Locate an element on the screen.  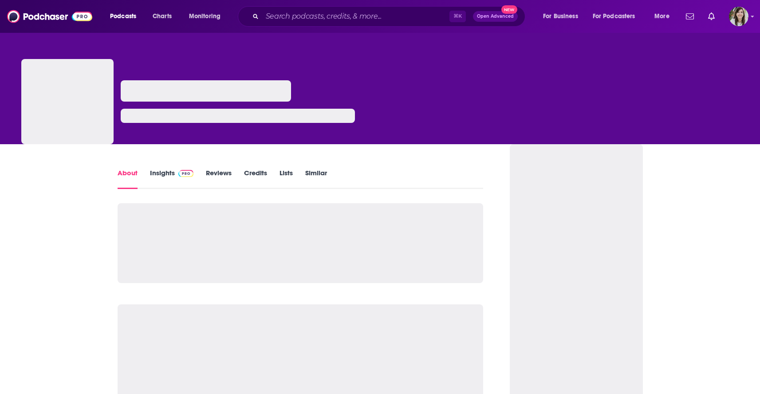
img: Podchaser - Follow, Share and Rate Podcasts is located at coordinates (50, 16).